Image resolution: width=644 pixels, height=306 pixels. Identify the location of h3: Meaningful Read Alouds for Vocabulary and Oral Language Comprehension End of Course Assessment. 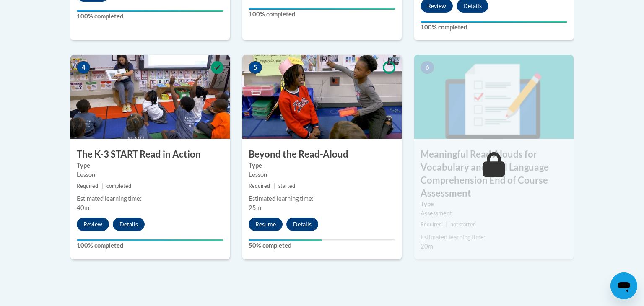
(494, 174).